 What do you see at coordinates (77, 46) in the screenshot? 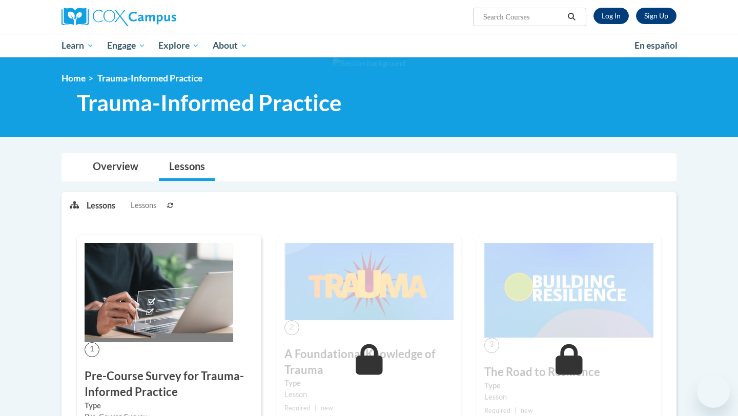
I see `a: Learn` at bounding box center [77, 46].